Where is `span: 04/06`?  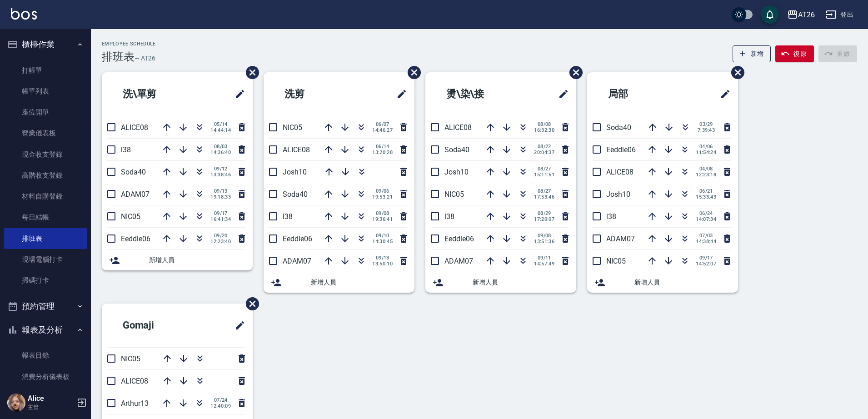
span: 04/06 is located at coordinates (706, 146).